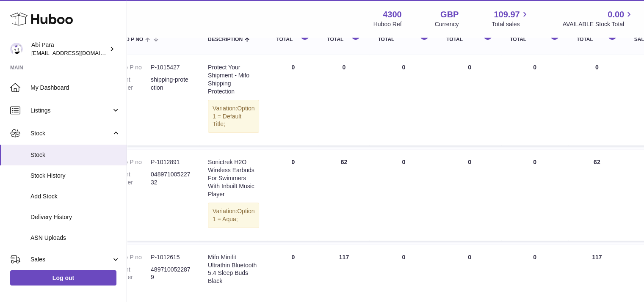 The height and width of the screenshot is (302, 644). I want to click on span: 109.97, so click(506, 14).